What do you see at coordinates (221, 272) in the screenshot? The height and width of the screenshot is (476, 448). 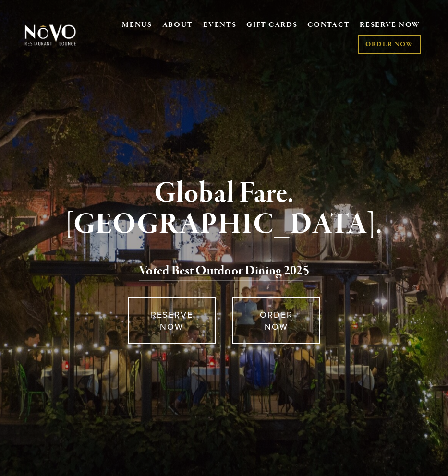 I see `a: Voted Best Outdoor Dining 202` at bounding box center [221, 272].